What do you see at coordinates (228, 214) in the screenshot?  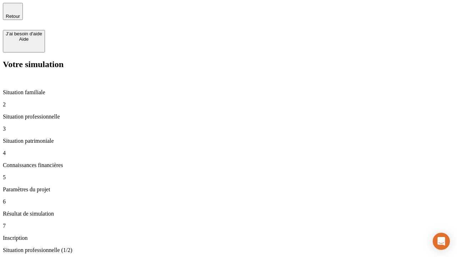 I see `p: Résultat de simulation` at bounding box center [228, 214].